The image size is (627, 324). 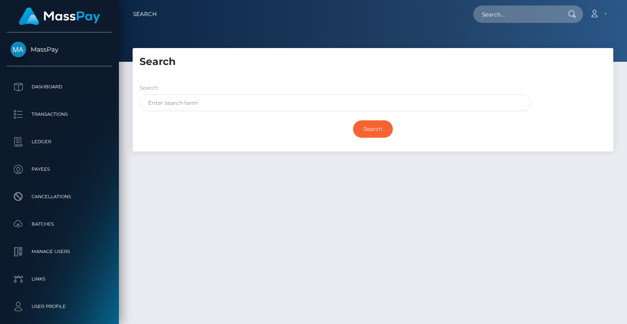 I want to click on a: Cancellations, so click(x=59, y=197).